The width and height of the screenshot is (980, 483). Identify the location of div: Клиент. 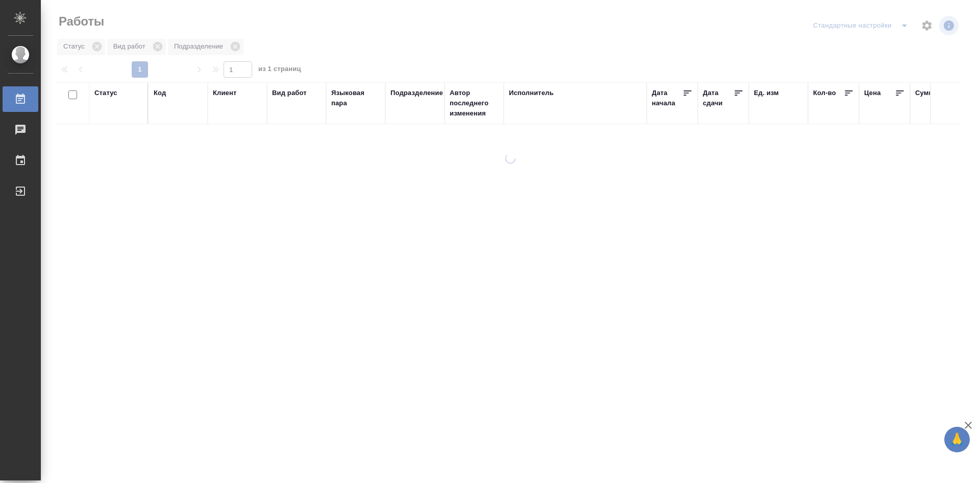
(225, 93).